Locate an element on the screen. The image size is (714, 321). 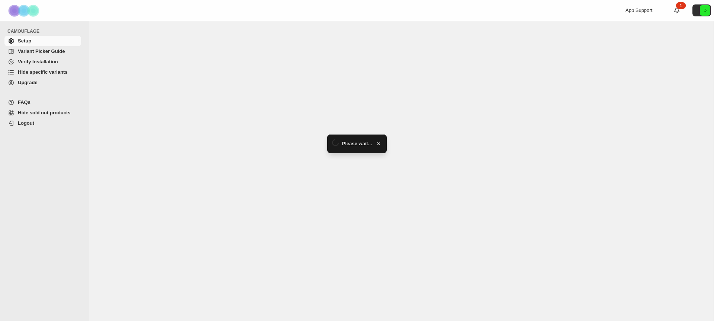
a: 1 is located at coordinates (677, 10).